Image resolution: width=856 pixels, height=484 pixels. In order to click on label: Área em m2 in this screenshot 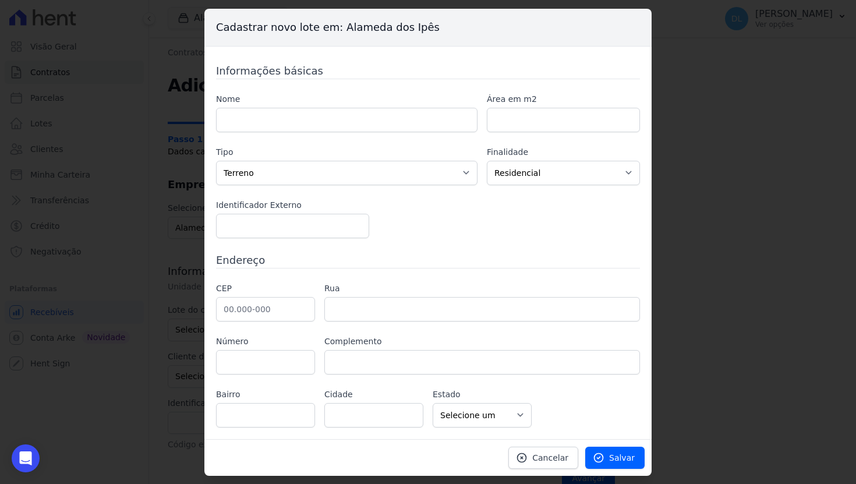, I will do `click(563, 99)`.